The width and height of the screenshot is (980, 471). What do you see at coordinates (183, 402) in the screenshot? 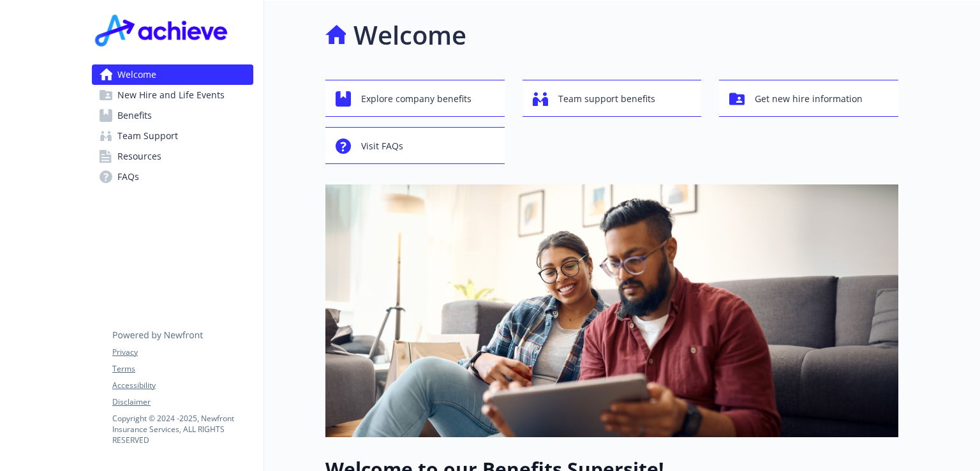
I see `a: Disclaimer` at bounding box center [183, 402].